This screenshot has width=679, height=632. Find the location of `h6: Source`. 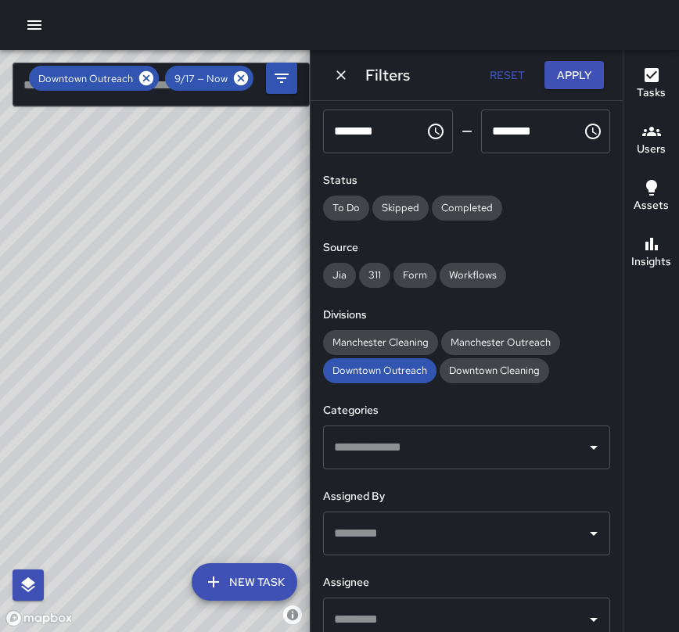

h6: Source is located at coordinates (466, 248).